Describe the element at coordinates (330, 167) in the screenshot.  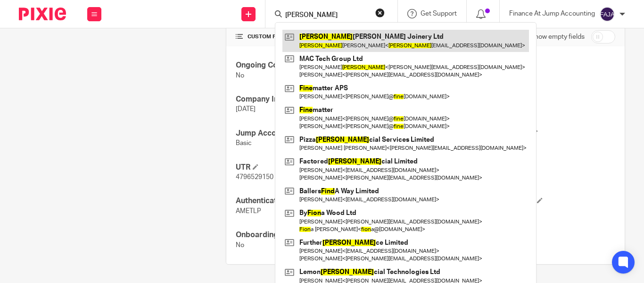
I see `h4: UTR` at that location.